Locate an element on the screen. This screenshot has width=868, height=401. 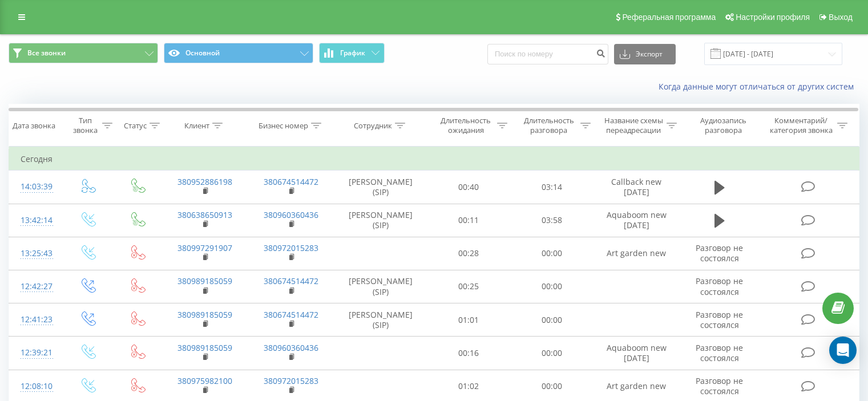
div: Сотрудник is located at coordinates (372, 125).